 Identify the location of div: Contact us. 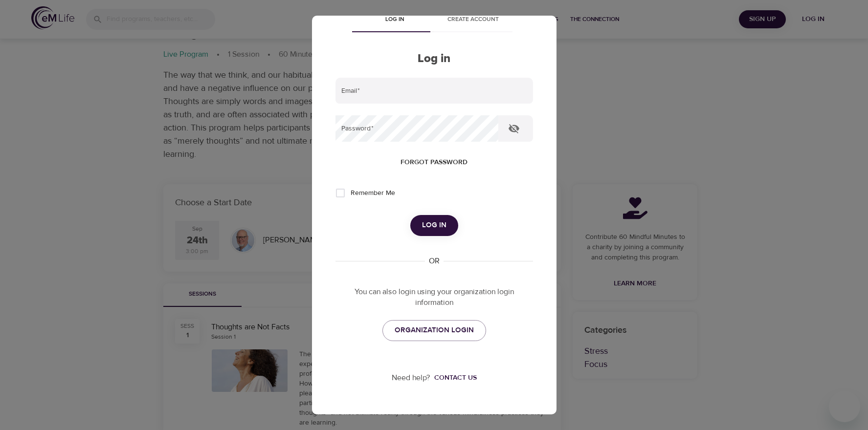
(456, 377).